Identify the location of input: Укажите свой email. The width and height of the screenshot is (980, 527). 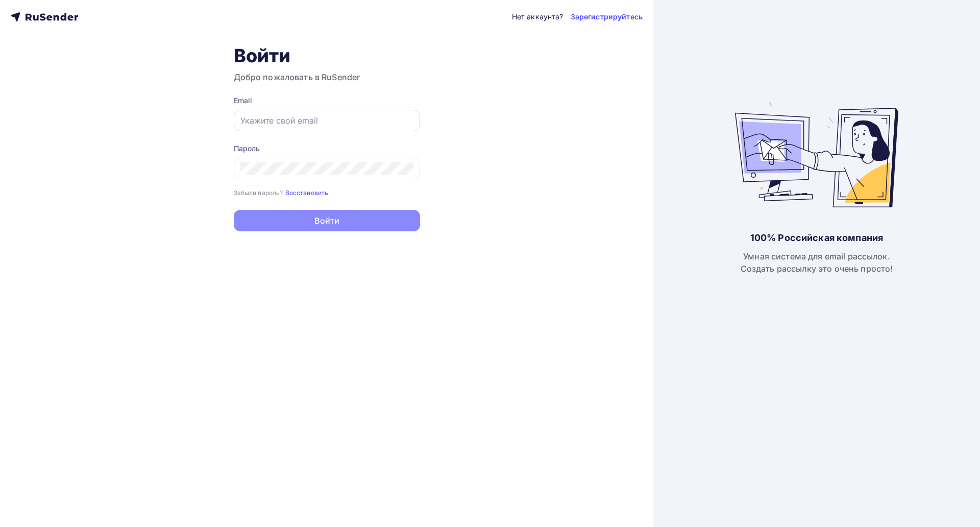
(327, 120).